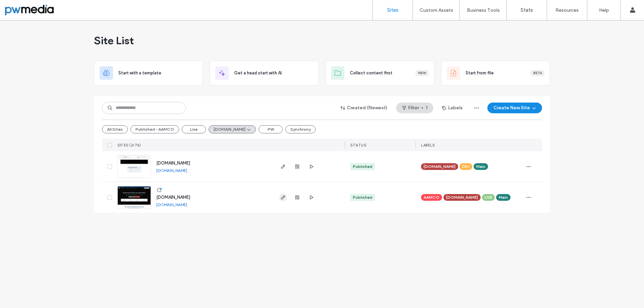  I want to click on button: Published - AAMCO, so click(154, 130).